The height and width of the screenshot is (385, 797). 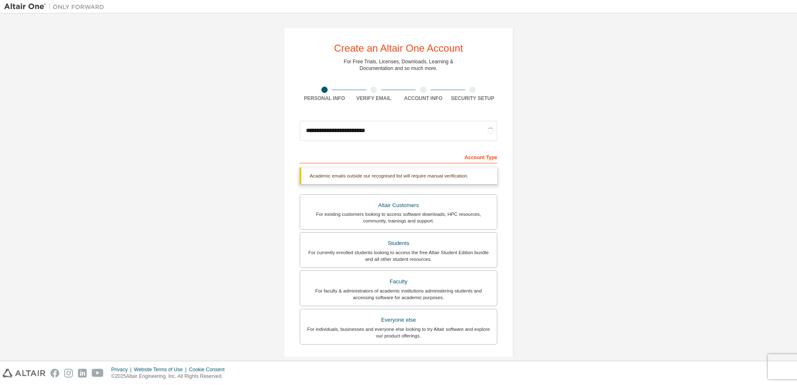 What do you see at coordinates (399, 218) in the screenshot?
I see `div: For existing customers looking to access software downloads, HPC resources, community, trainings ...` at bounding box center [399, 218].